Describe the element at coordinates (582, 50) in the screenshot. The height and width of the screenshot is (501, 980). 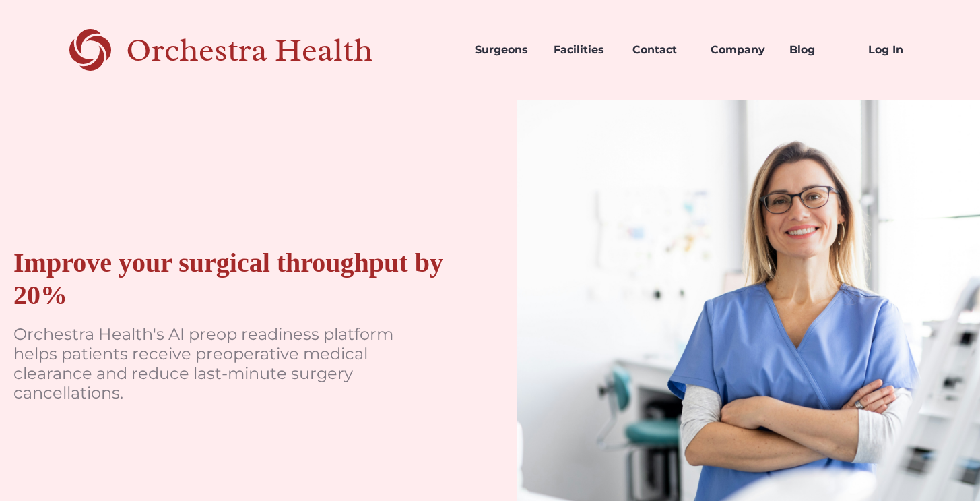
I see `a: Facilities` at that location.